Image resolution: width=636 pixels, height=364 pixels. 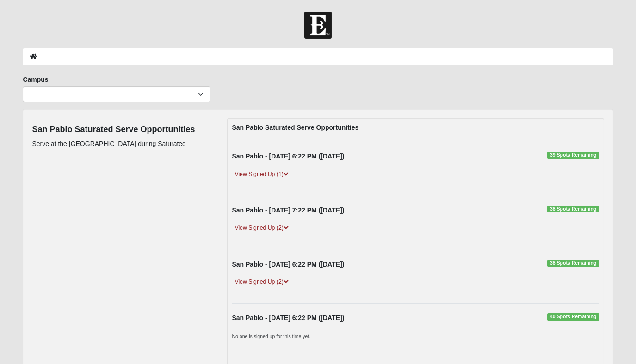 What do you see at coordinates (271, 337) in the screenshot?
I see `small: No one is signed up for this time yet.` at bounding box center [271, 337].